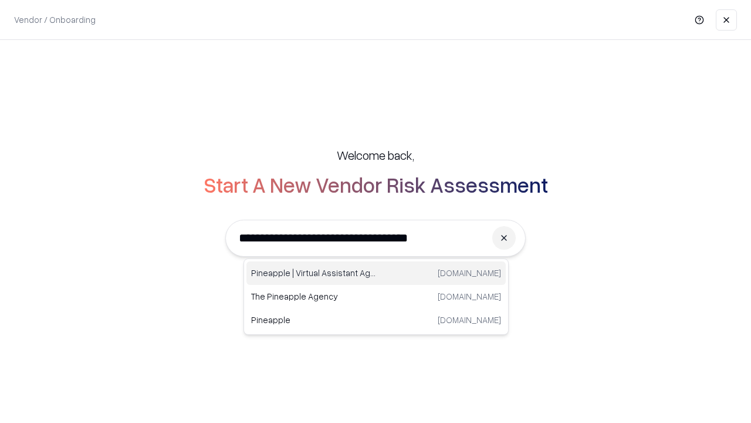 Image resolution: width=751 pixels, height=423 pixels. I want to click on h5: Welcome back,, so click(376, 155).